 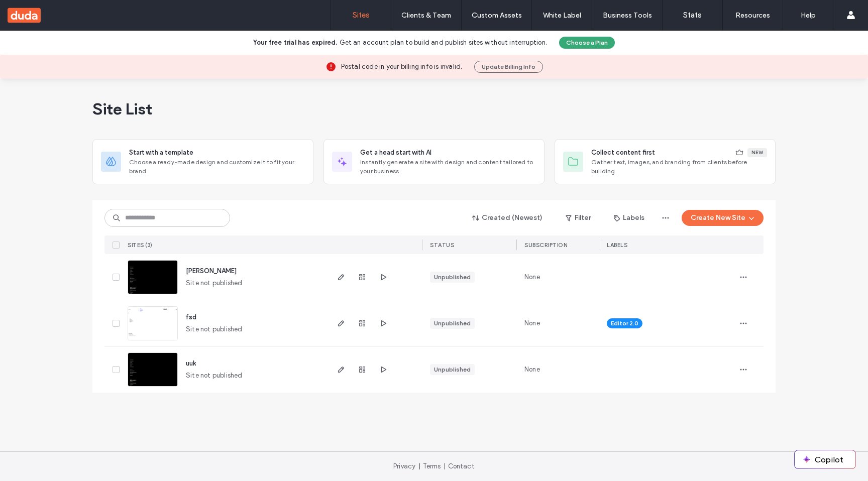 What do you see at coordinates (140, 245) in the screenshot?
I see `span: SITES (3)` at bounding box center [140, 245].